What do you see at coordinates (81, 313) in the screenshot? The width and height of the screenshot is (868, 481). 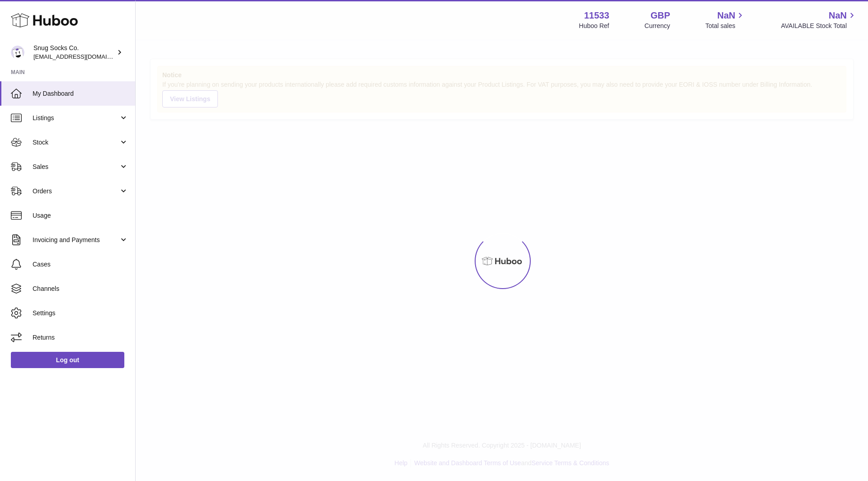 I see `span: Settings` at bounding box center [81, 313].